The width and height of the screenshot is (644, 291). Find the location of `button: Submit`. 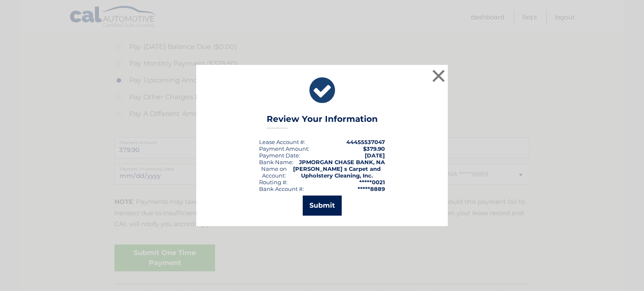

button: Submit is located at coordinates (322, 206).